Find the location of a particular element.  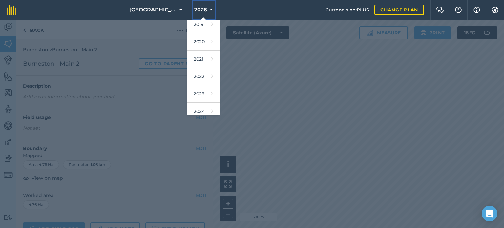

img: A cog icon is located at coordinates (495, 10).